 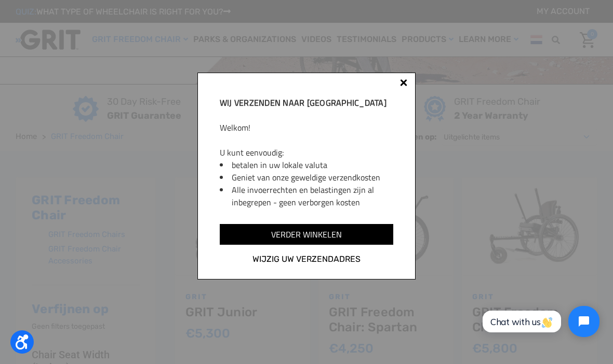 I want to click on span: Chat with us, so click(x=50, y=25).